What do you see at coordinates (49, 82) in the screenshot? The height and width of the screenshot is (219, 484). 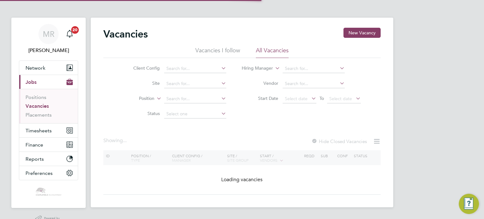 I see `button: Jobs` at bounding box center [49, 82].